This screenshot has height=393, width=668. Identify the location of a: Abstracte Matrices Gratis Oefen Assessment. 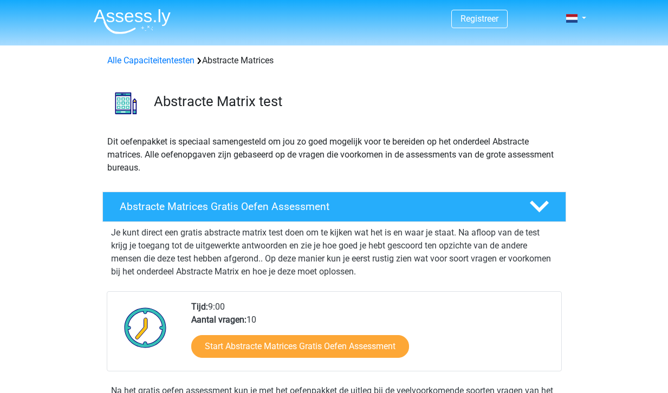
(334, 207).